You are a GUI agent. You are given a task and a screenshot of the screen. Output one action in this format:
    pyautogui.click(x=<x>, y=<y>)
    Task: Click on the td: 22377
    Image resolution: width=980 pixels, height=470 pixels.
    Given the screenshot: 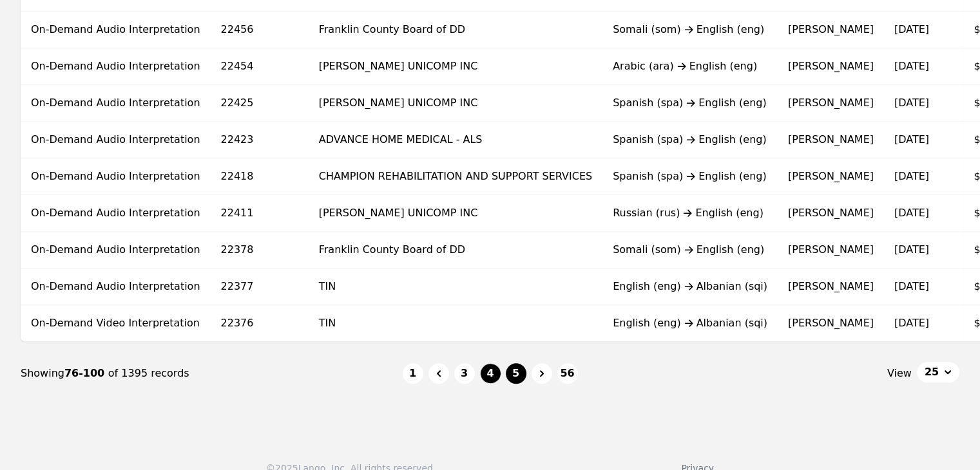 What is the action you would take?
    pyautogui.click(x=260, y=286)
    